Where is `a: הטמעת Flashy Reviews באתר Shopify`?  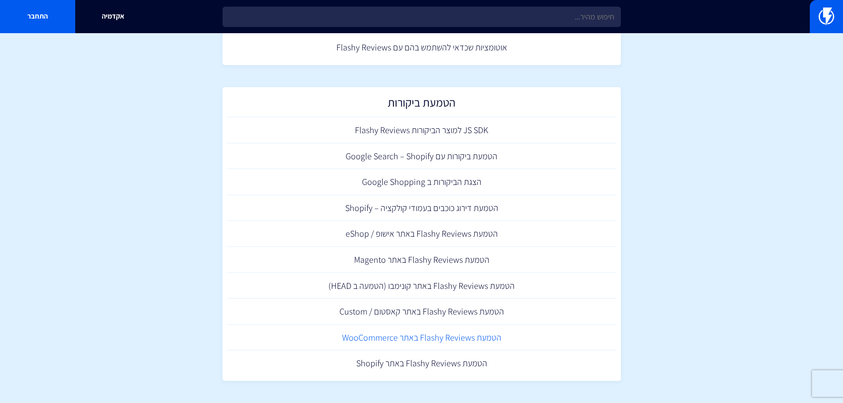 a: הטמעת Flashy Reviews באתר Shopify is located at coordinates (422, 363).